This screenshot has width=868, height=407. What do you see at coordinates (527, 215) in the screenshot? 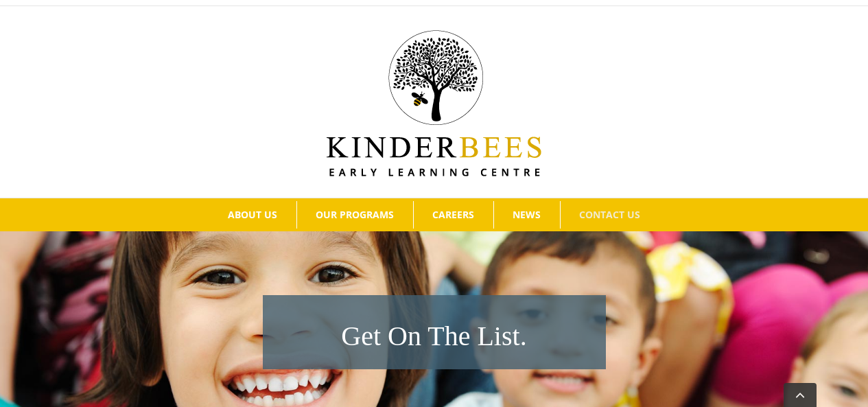
I see `span: NEWS` at bounding box center [527, 215].